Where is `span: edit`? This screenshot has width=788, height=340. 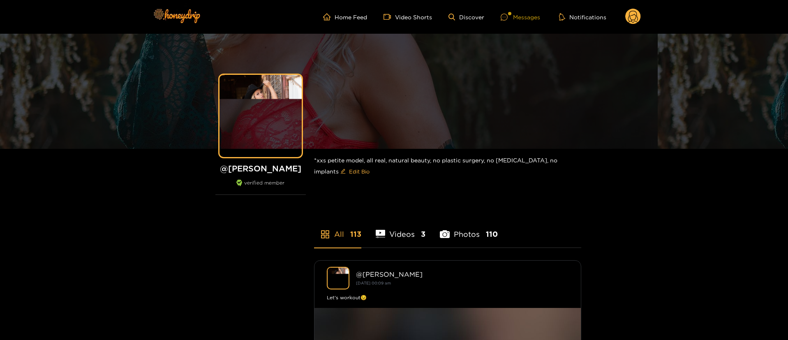
span: edit is located at coordinates (343, 171).